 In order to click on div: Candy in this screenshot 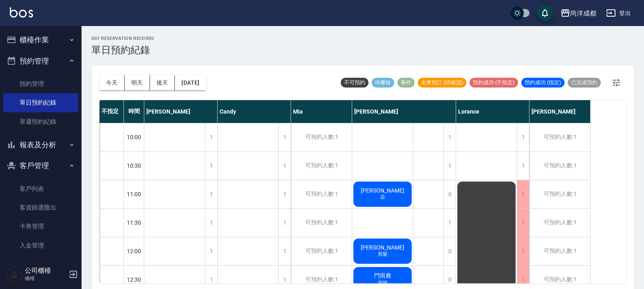, I will do `click(254, 111)`.